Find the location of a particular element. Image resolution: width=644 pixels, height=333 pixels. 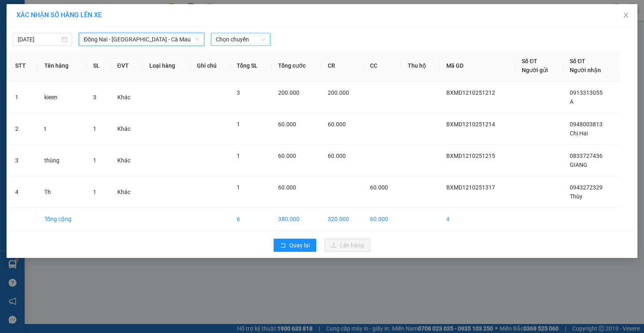

th: CC is located at coordinates (382, 66).